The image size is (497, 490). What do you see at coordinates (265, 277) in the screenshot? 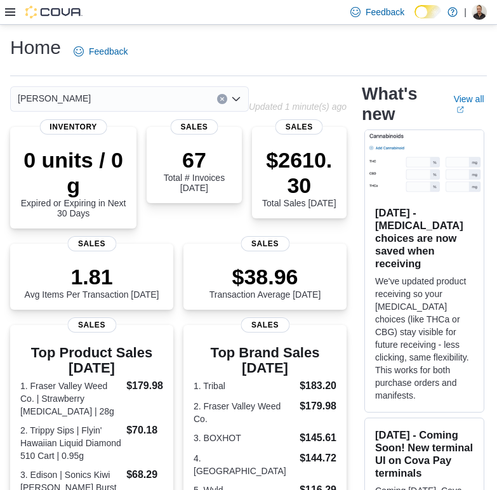
I see `p: $38.96` at bounding box center [265, 277].